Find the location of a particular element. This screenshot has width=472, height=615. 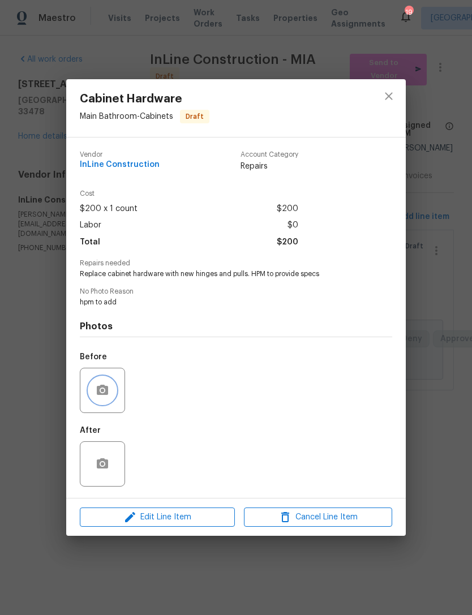

span: Cancel Line Item is located at coordinates (318, 518).